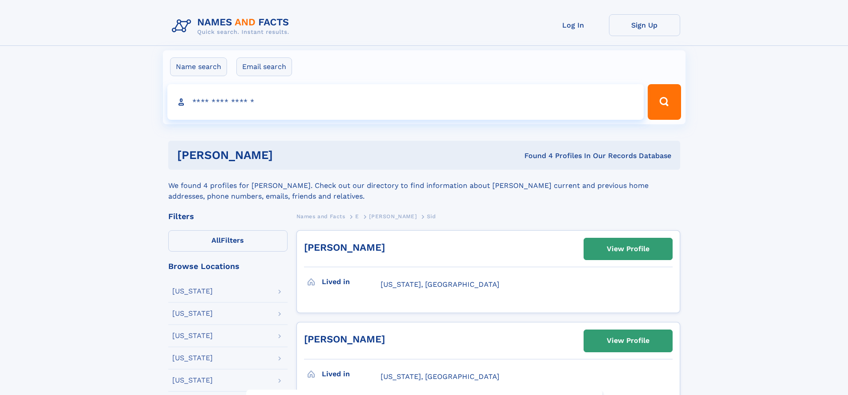 The width and height of the screenshot is (848, 395). What do you see at coordinates (216, 240) in the screenshot?
I see `span: All` at bounding box center [216, 240].